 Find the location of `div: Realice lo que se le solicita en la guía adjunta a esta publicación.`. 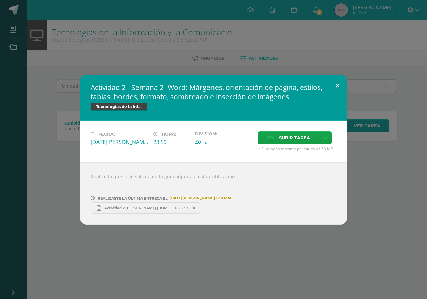

div: Realice lo que se le solicita en la guía adjunta a esta publicación. is located at coordinates (213, 193).